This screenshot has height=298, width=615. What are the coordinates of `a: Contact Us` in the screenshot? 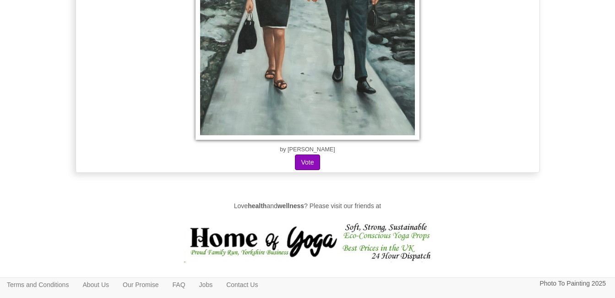 It's located at (242, 284).